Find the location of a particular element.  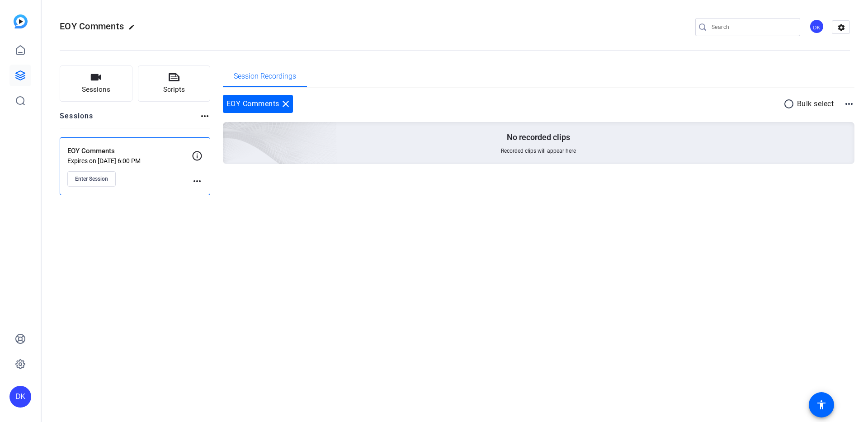

p: No recorded clips is located at coordinates (539, 138).